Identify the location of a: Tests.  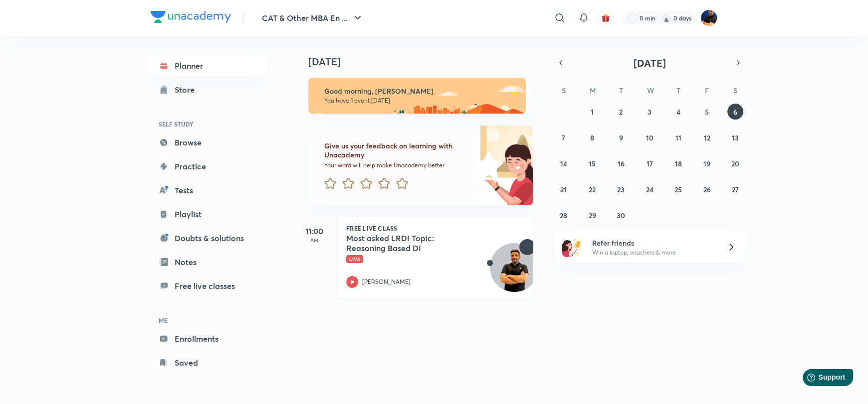
(208, 190).